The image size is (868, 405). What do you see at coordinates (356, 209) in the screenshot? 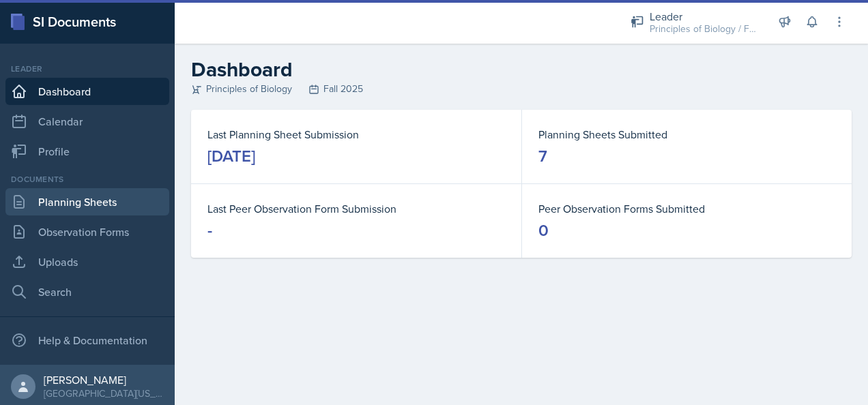
I see `dt: Last Peer Observation Form Submission` at bounding box center [356, 209].